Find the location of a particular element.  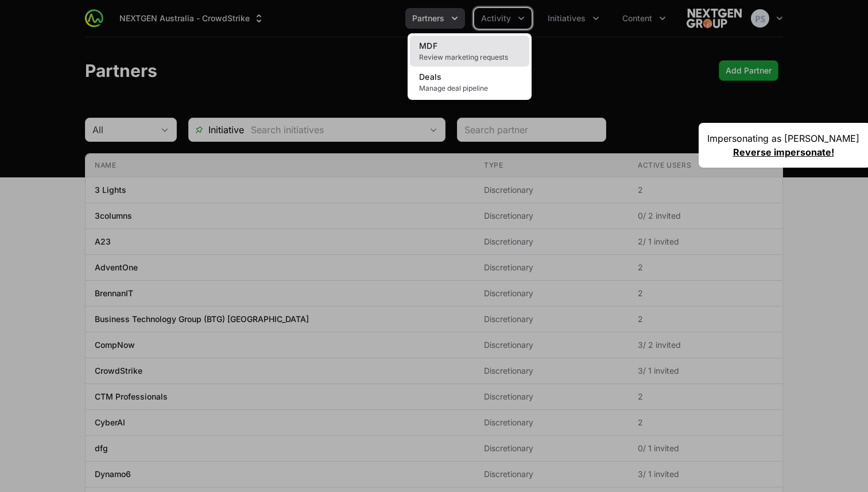

a: DealsManage deal pipeline is located at coordinates (470, 82).